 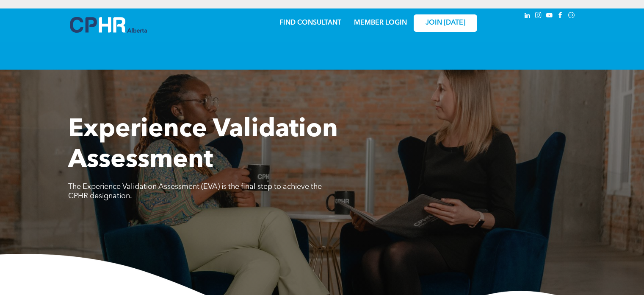 What do you see at coordinates (195, 191) in the screenshot?
I see `span: The Experience Validation Assessment (EVA) is the final step to achieve the CPHR designation.` at bounding box center [195, 191].